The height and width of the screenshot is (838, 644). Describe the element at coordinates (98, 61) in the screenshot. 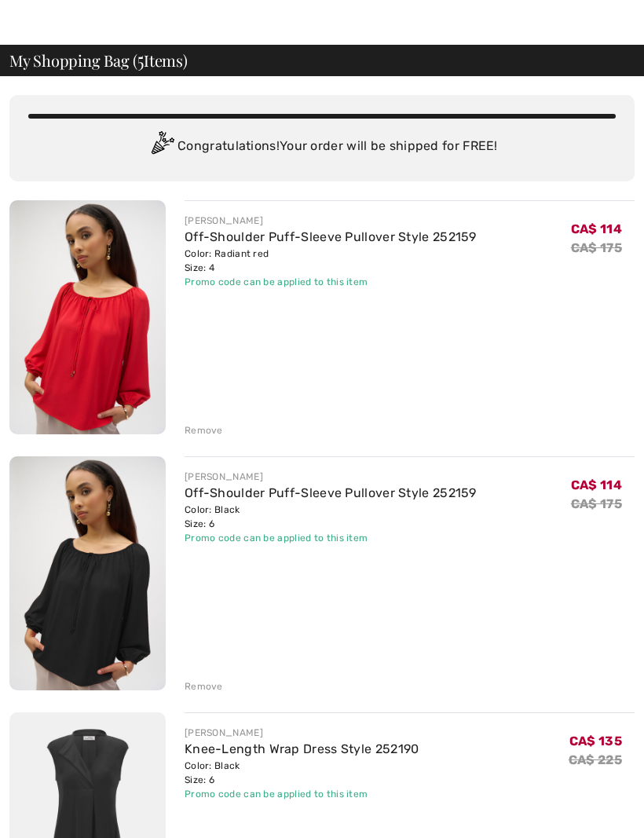

I see `span: My Shopping Bag ( Items)` at that location.